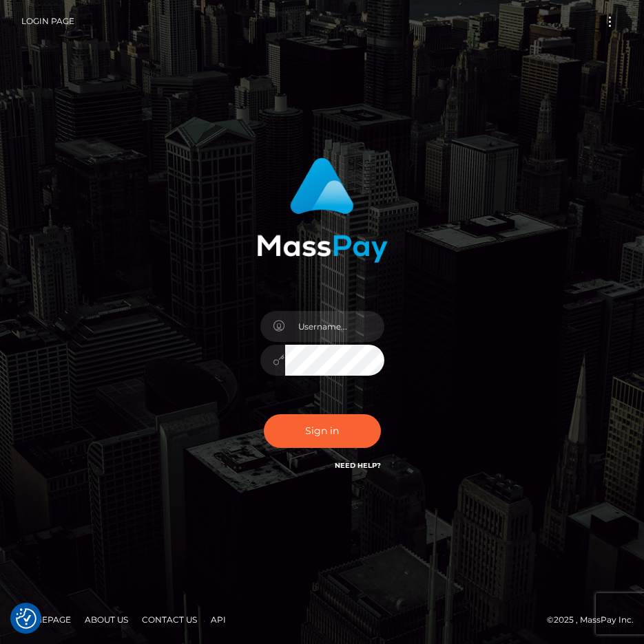 Image resolution: width=644 pixels, height=644 pixels. I want to click on button: Toggle navigation, so click(610, 22).